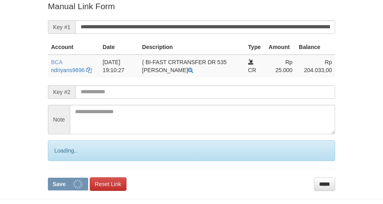  What do you see at coordinates (59, 120) in the screenshot?
I see `span: Note` at bounding box center [59, 120].